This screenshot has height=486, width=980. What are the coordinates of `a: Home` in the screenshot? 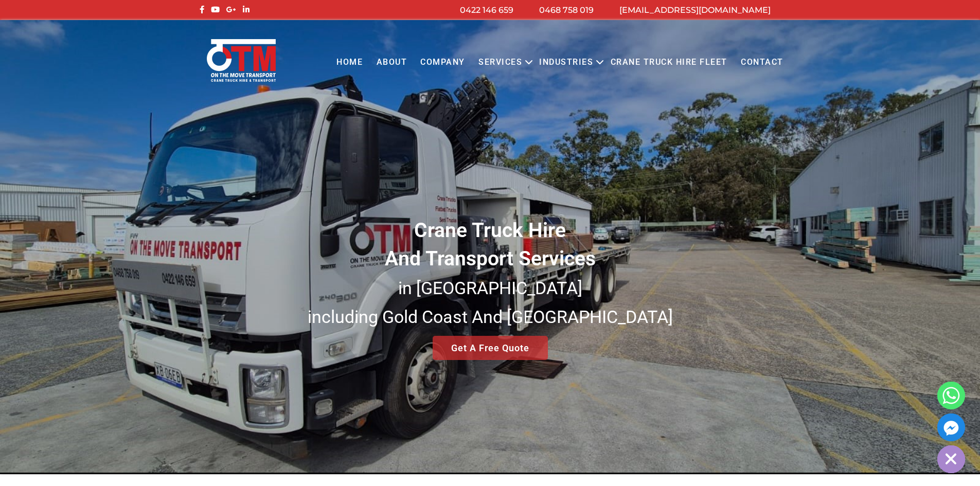 It's located at (349, 62).